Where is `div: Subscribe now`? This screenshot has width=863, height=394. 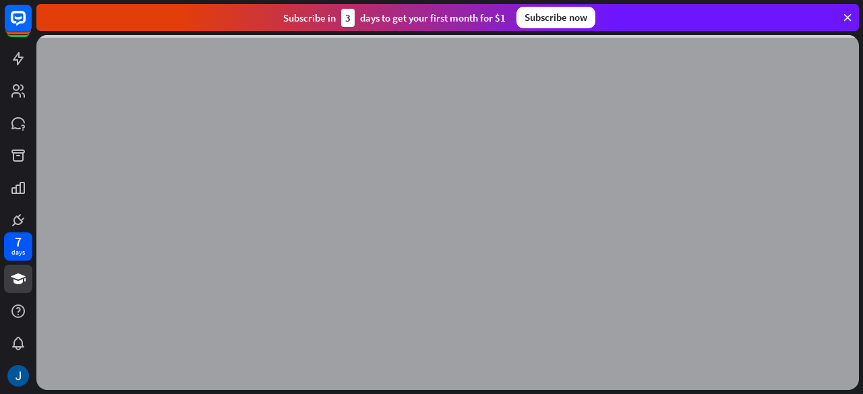
div: Subscribe now is located at coordinates (555, 18).